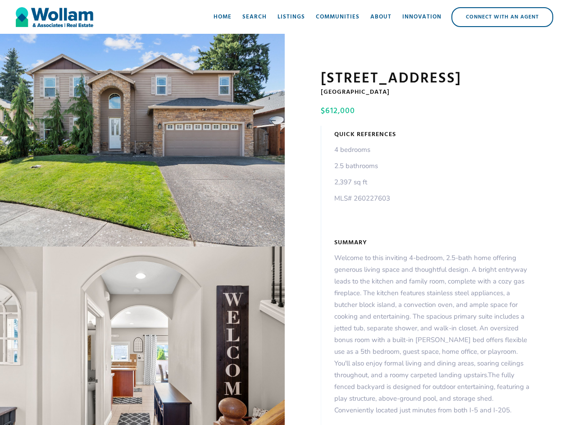 This screenshot has height=425, width=569. I want to click on h5: Summary, so click(351, 243).